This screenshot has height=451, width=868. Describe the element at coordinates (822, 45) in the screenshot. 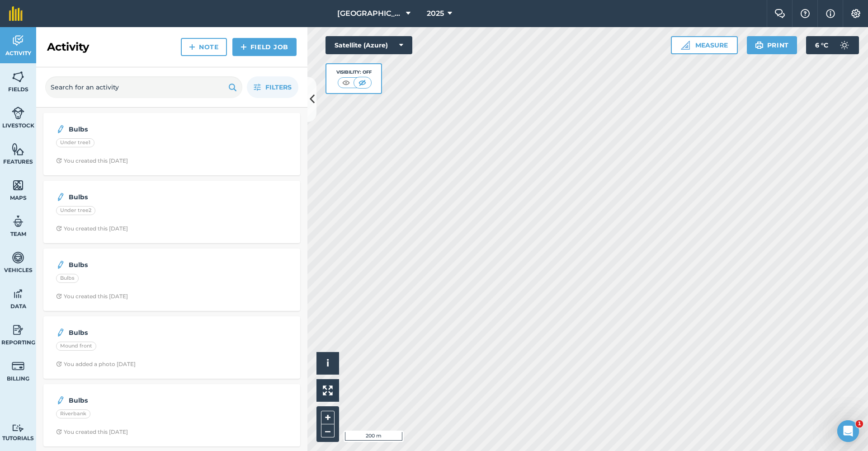

I see `span: 6 ° C` at that location.